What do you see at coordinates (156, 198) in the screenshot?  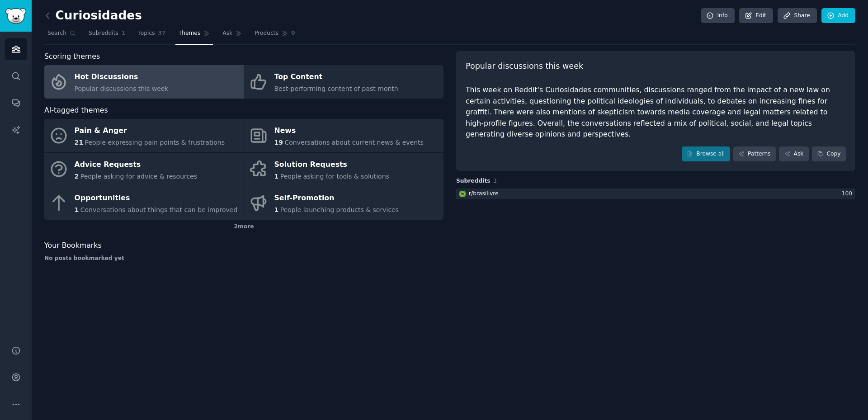 I see `div: Opportunities` at bounding box center [156, 198].